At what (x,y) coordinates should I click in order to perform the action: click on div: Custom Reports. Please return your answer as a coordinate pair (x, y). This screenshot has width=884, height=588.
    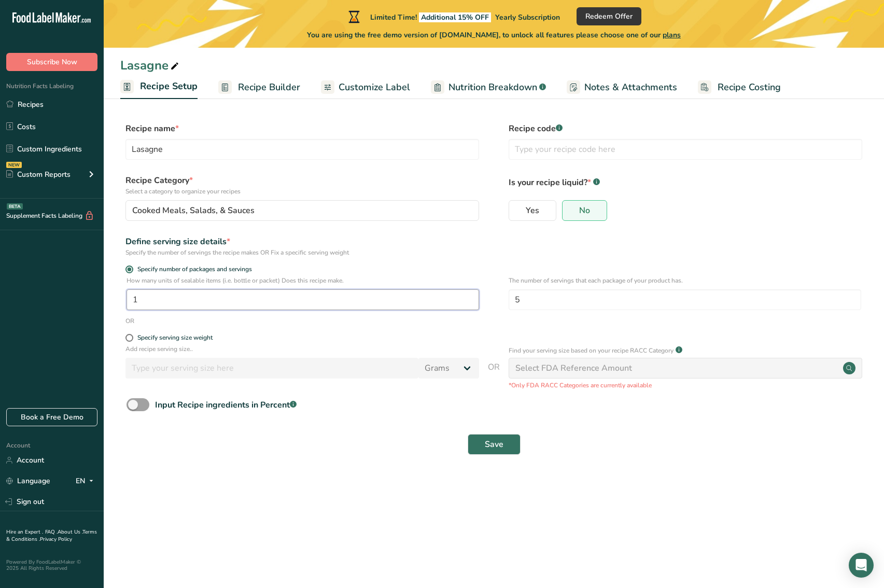
    Looking at the image, I should click on (38, 174).